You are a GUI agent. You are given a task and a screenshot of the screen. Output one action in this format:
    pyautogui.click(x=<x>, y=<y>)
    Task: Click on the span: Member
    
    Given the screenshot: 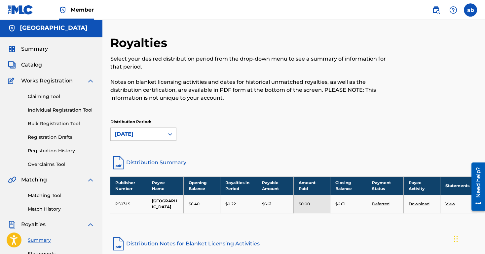 What is the action you would take?
    pyautogui.click(x=82, y=10)
    